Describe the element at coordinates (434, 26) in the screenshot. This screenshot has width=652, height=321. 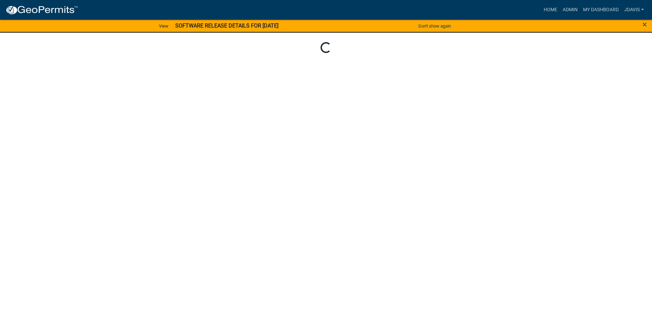
I see `button: Don't show again` at that location.